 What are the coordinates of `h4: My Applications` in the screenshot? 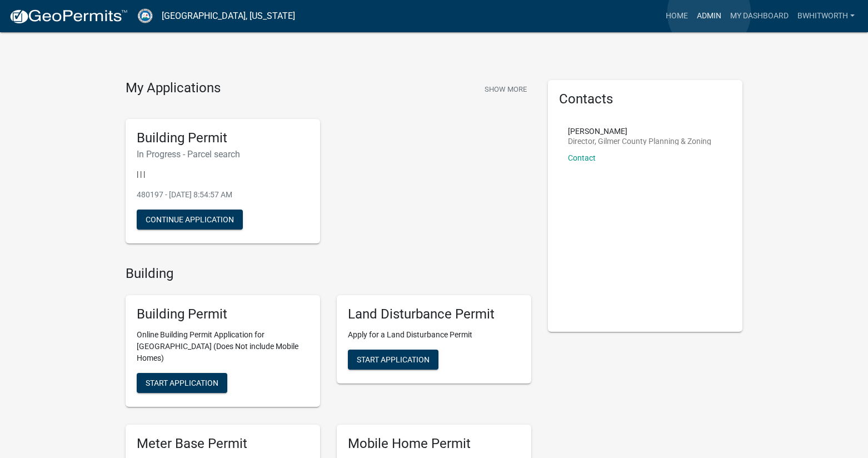 It's located at (173, 89).